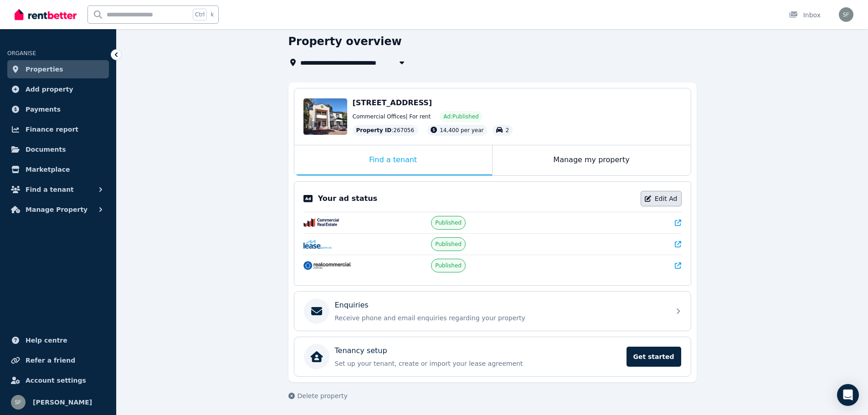  Describe the element at coordinates (56, 210) in the screenshot. I see `span: Manage Property` at that location.